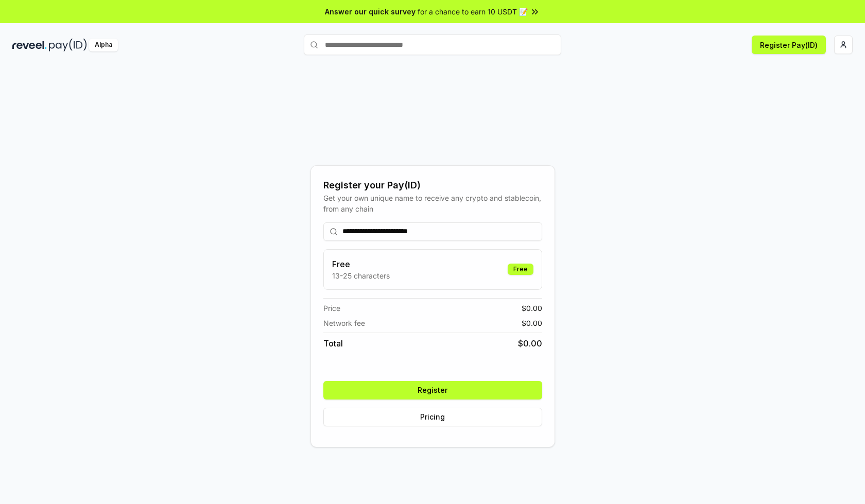 This screenshot has width=865, height=504. What do you see at coordinates (432, 390) in the screenshot?
I see `button: Register` at bounding box center [432, 390].